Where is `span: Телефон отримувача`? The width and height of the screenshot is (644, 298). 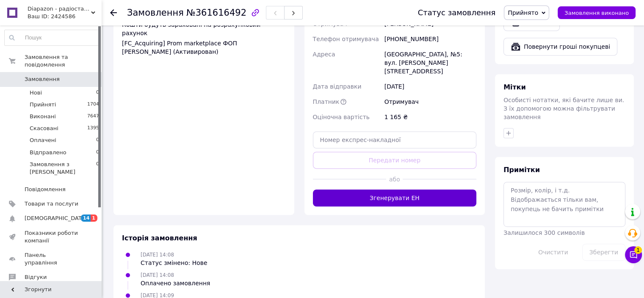 span: Телефон отримувача is located at coordinates (346, 39).